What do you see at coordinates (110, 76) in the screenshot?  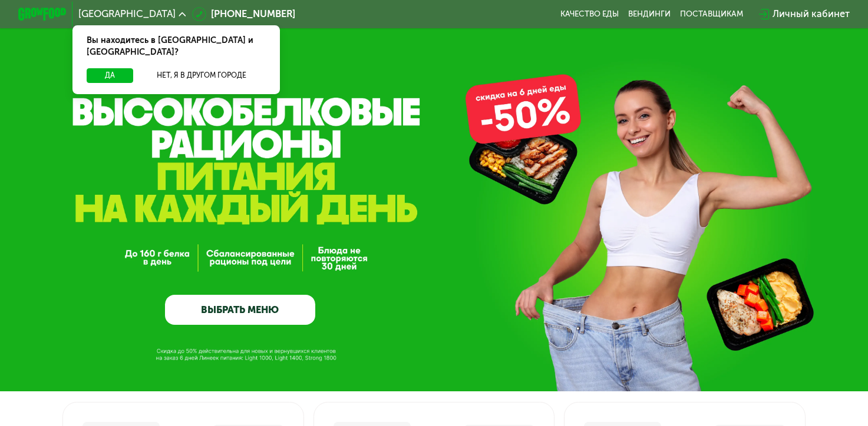 I see `button: Да` at bounding box center [110, 76].